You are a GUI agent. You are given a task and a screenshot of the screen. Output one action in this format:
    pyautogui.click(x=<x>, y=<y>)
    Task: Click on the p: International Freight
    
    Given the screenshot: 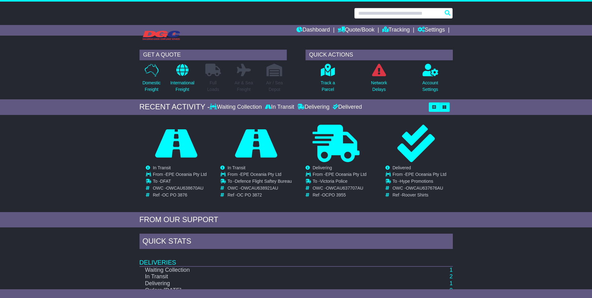 What is the action you would take?
    pyautogui.click(x=182, y=86)
    